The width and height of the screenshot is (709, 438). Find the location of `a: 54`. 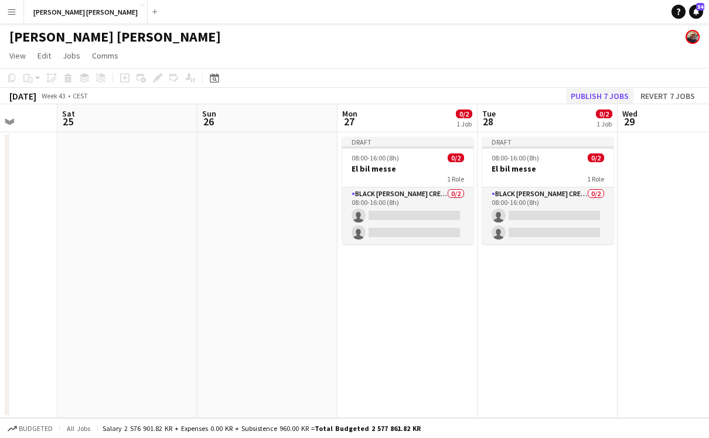

a: 54 is located at coordinates (696, 12).